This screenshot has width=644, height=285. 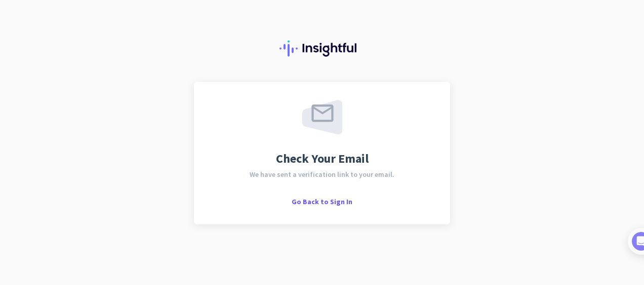 I want to click on span: Check Your Email, so click(x=322, y=159).